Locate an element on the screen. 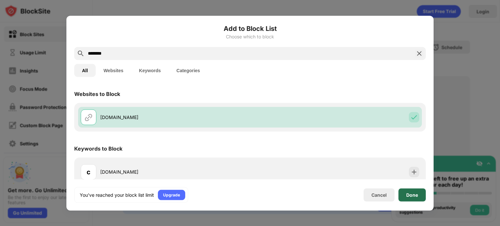  img: search-close is located at coordinates (419, 53).